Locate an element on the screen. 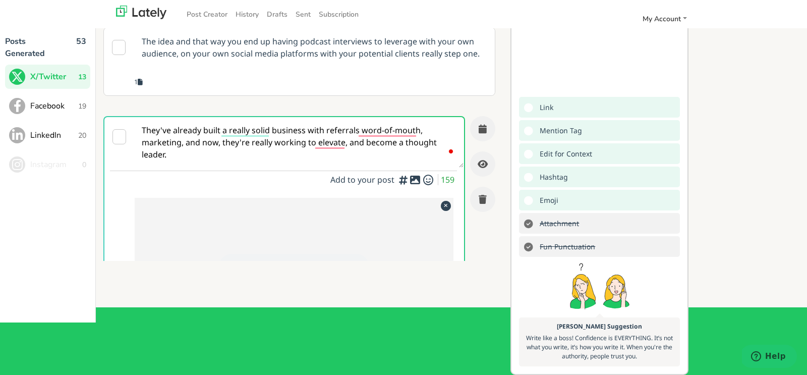 Image resolution: width=807 pixels, height=375 pixels. span: My Account is located at coordinates (662, 19).